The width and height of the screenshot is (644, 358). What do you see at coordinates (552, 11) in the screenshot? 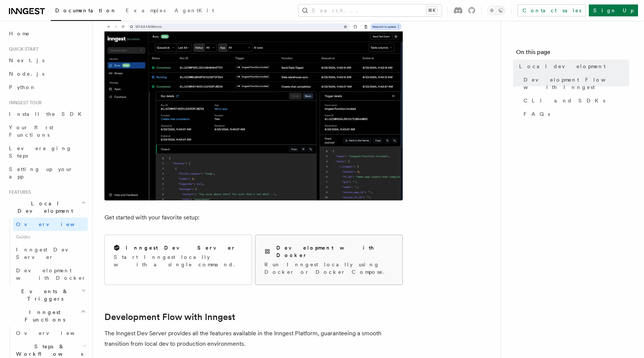
I see `a: Contact sales` at bounding box center [552, 11].